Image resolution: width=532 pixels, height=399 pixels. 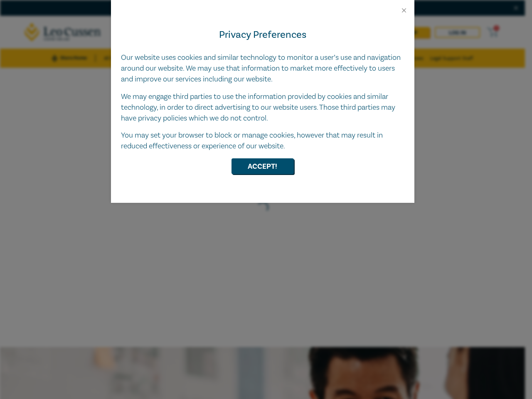 I want to click on p: Our website uses cookies and similar technology to monitor a user’s use and navigation around our..., so click(x=263, y=69).